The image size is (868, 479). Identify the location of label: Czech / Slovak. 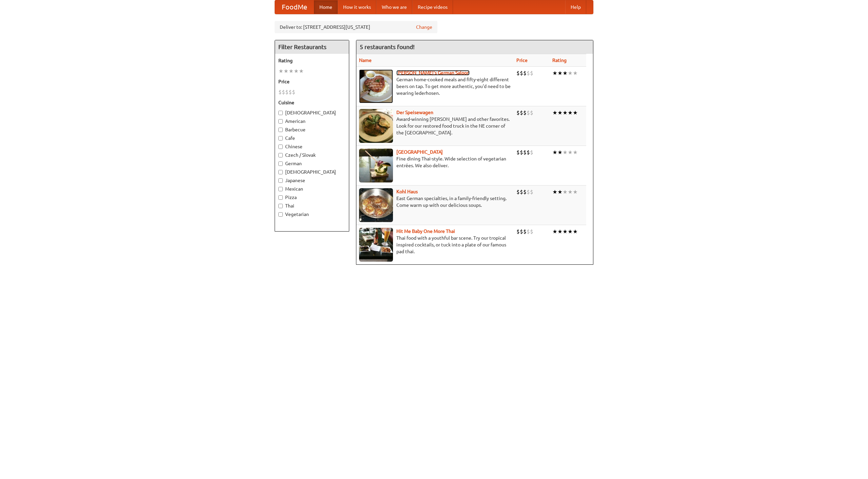
(312, 155).